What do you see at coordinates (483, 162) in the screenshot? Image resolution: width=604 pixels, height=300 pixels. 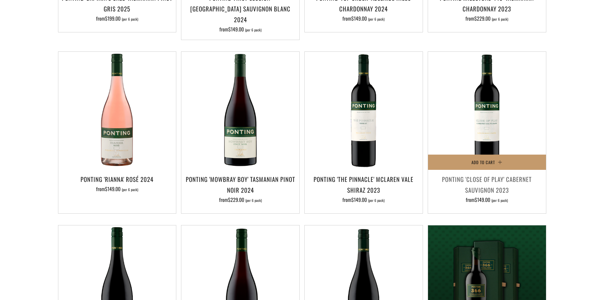 I see `span: Add to Cart` at bounding box center [483, 162].